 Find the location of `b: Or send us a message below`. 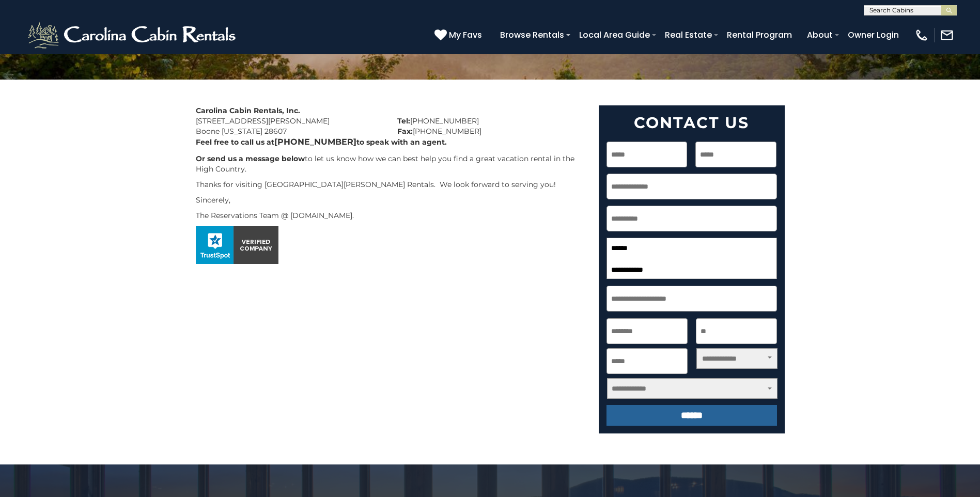

b: Or send us a message below is located at coordinates (250, 159).